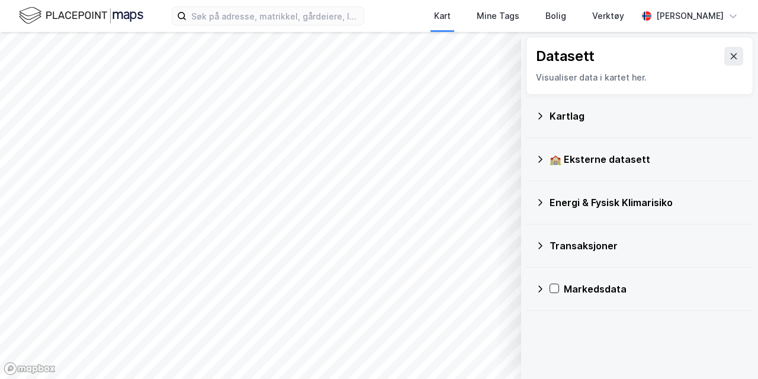 Image resolution: width=758 pixels, height=379 pixels. I want to click on div: Kontrollprogram for chat, so click(728, 351).